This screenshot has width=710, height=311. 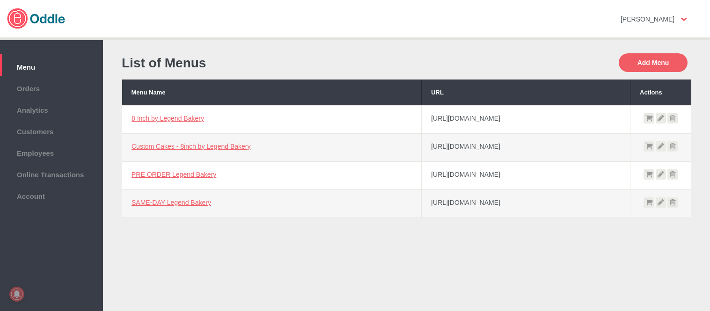 I want to click on th: URL, so click(x=526, y=92).